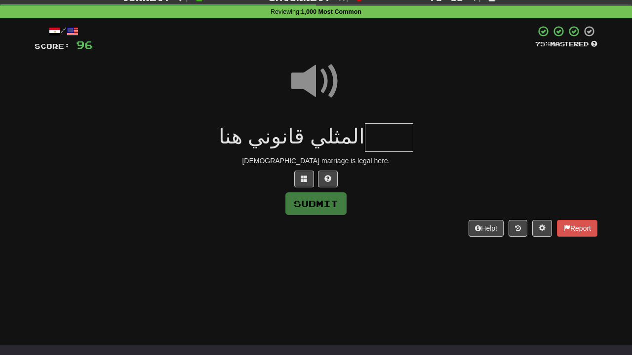 Image resolution: width=632 pixels, height=355 pixels. What do you see at coordinates (328, 179) in the screenshot?
I see `button: Single letter hint - you only get 1 per sentence and score half the points! alt+h` at bounding box center [328, 179].